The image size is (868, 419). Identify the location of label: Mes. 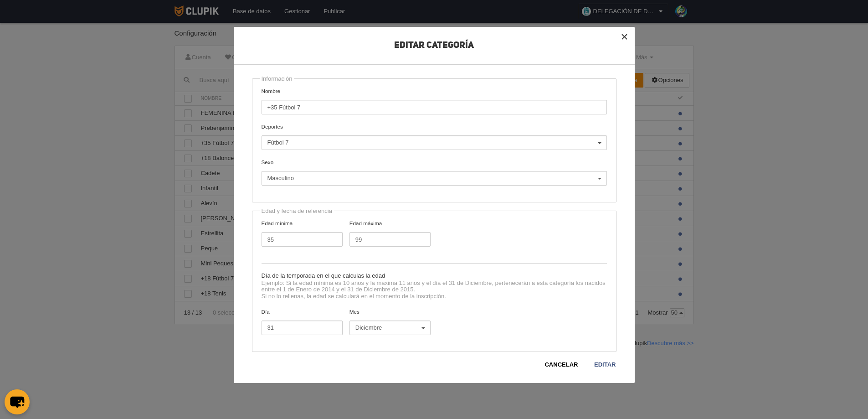
(390, 322).